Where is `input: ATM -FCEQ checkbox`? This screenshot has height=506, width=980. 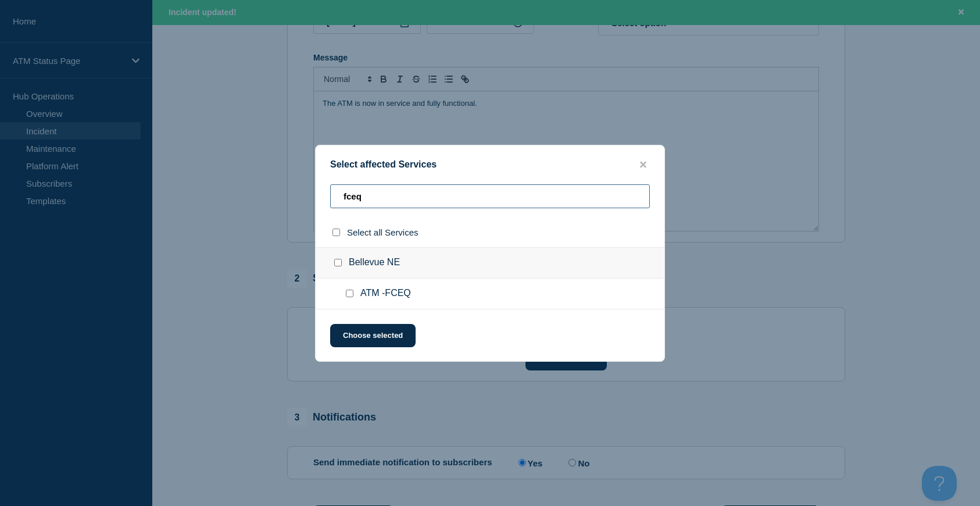
input: ATM -FCEQ checkbox is located at coordinates (349, 293).